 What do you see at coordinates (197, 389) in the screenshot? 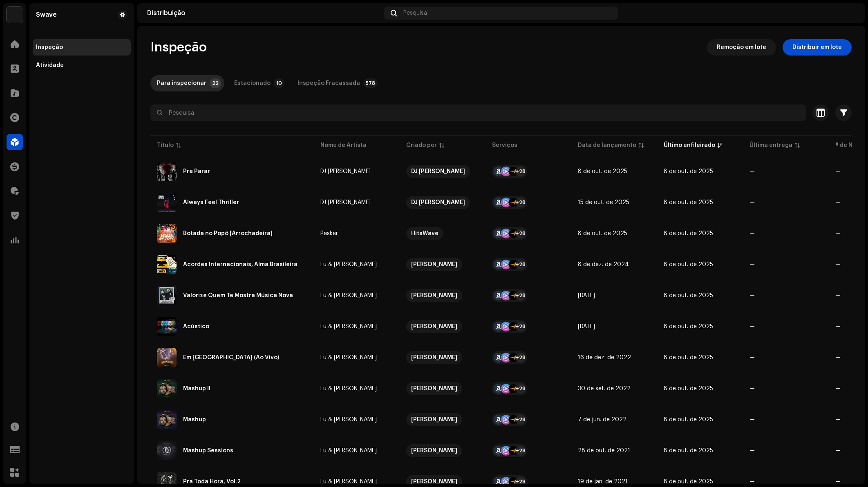
I see `div: Mashup II` at bounding box center [197, 389].